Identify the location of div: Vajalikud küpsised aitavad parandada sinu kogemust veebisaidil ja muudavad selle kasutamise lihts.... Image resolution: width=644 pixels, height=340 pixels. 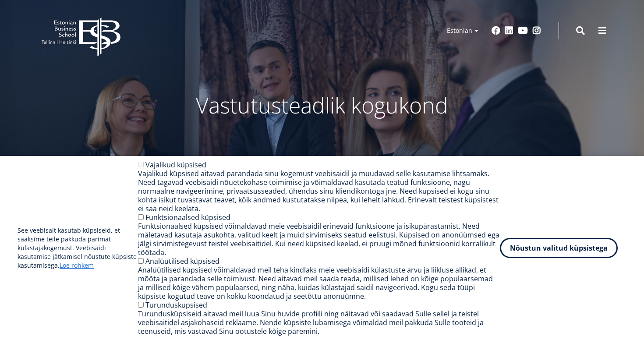
(319, 191).